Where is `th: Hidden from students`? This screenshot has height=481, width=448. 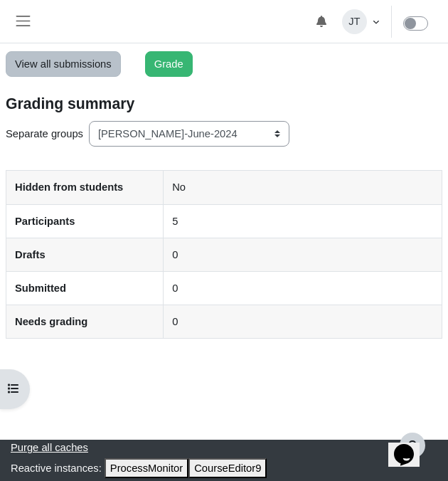
th: Hidden from students is located at coordinates (85, 187).